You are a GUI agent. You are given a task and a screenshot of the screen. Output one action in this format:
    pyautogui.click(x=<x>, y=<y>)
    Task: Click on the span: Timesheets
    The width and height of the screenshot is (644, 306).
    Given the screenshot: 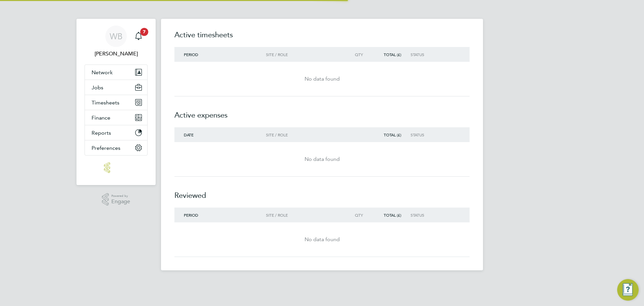 What is the action you would take?
    pyautogui.click(x=105, y=102)
    